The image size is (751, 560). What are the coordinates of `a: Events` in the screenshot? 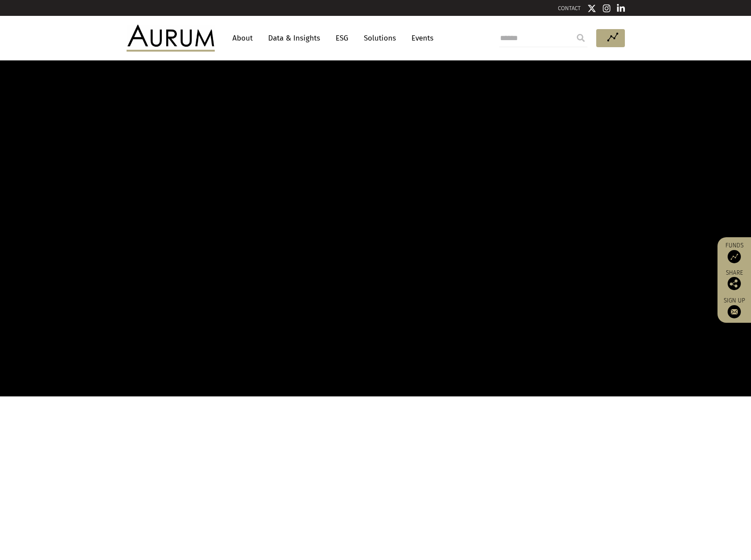 It's located at (420, 38).